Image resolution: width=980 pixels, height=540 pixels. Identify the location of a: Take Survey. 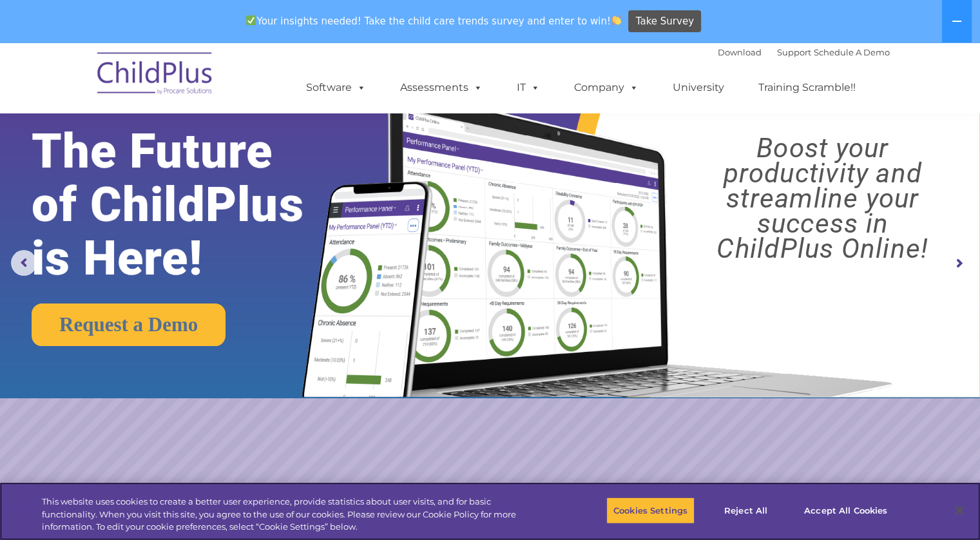
(665, 21).